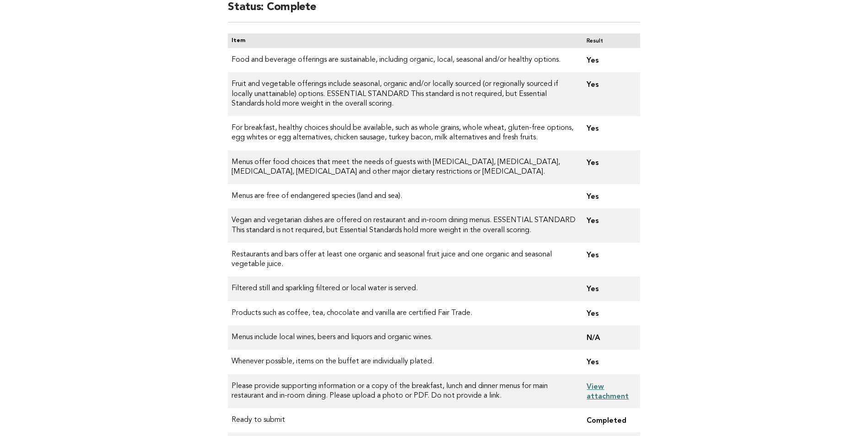 This screenshot has height=436, width=868. I want to click on td: N/A, so click(609, 338).